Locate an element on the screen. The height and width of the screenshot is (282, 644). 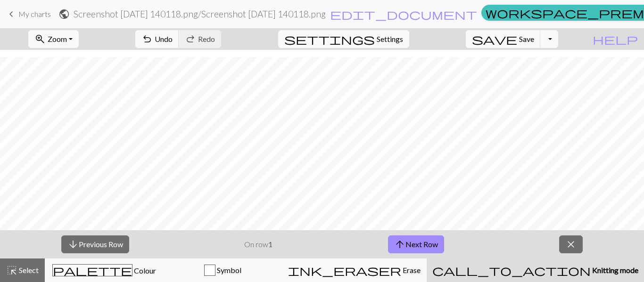
span: Zoom is located at coordinates (57, 39).